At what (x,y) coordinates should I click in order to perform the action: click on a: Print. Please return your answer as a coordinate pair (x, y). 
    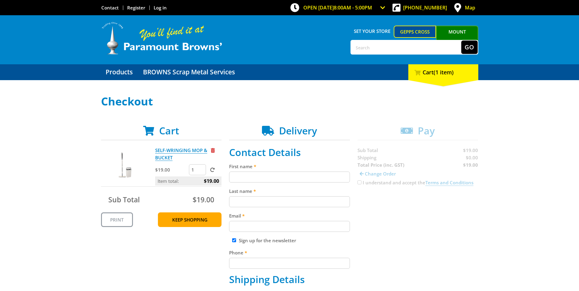
    Looking at the image, I should click on (117, 220).